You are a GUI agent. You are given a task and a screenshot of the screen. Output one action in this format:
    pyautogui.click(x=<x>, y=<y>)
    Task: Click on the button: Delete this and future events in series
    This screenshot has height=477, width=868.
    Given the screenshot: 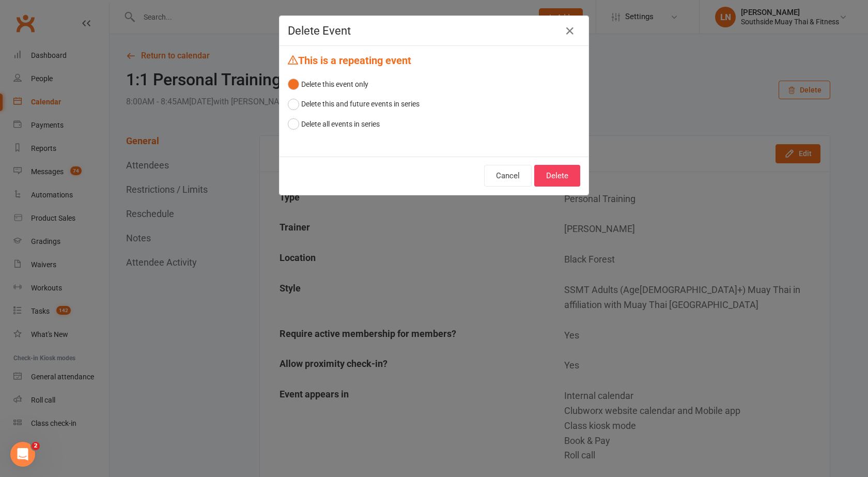 What is the action you would take?
    pyautogui.click(x=353, y=104)
    